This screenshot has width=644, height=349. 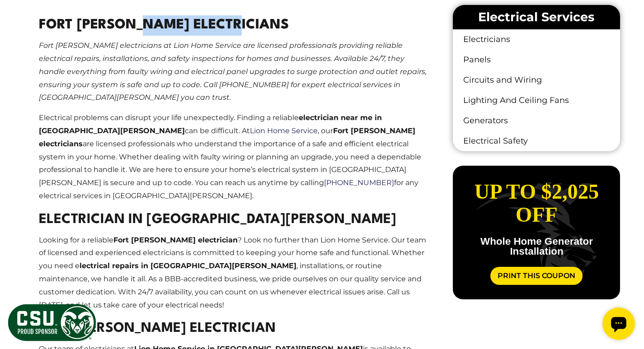 I want to click on a: Electricians, so click(x=536, y=40).